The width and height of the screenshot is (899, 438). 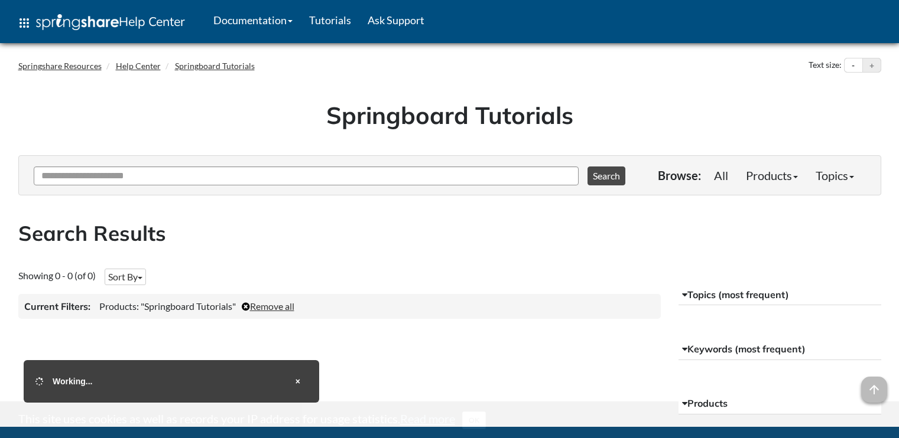 I want to click on span: apps, so click(x=24, y=23).